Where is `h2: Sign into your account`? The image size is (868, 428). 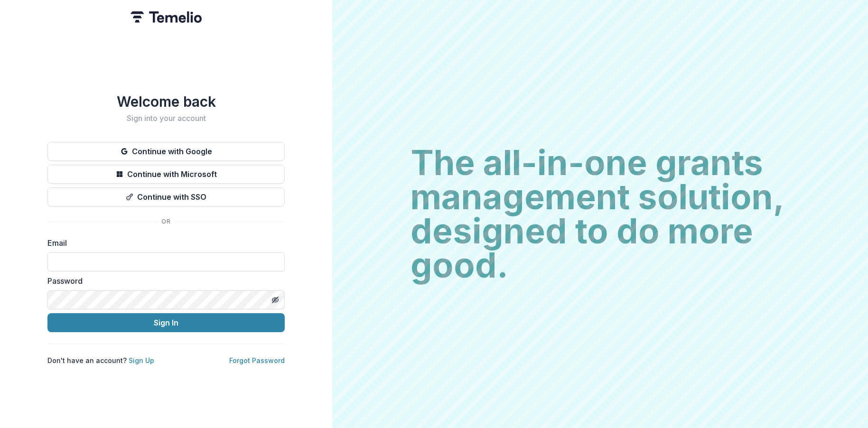 h2: Sign into your account is located at coordinates (166, 118).